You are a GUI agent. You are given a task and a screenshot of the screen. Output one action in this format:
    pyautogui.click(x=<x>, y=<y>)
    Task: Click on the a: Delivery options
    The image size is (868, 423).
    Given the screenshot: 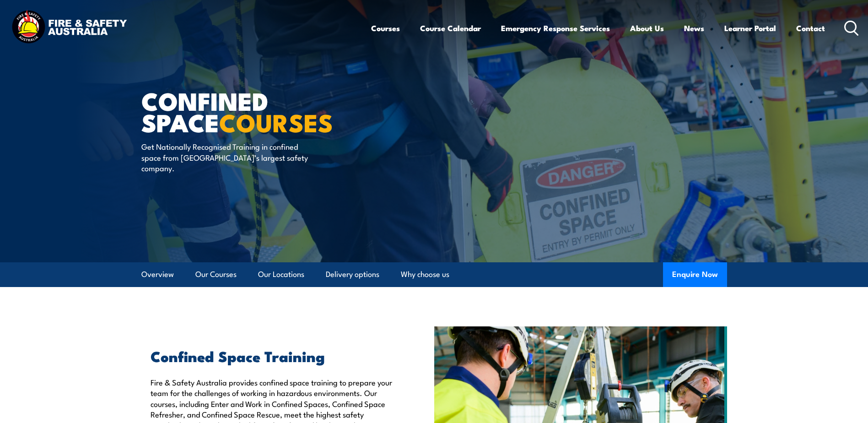 What is the action you would take?
    pyautogui.click(x=352, y=274)
    